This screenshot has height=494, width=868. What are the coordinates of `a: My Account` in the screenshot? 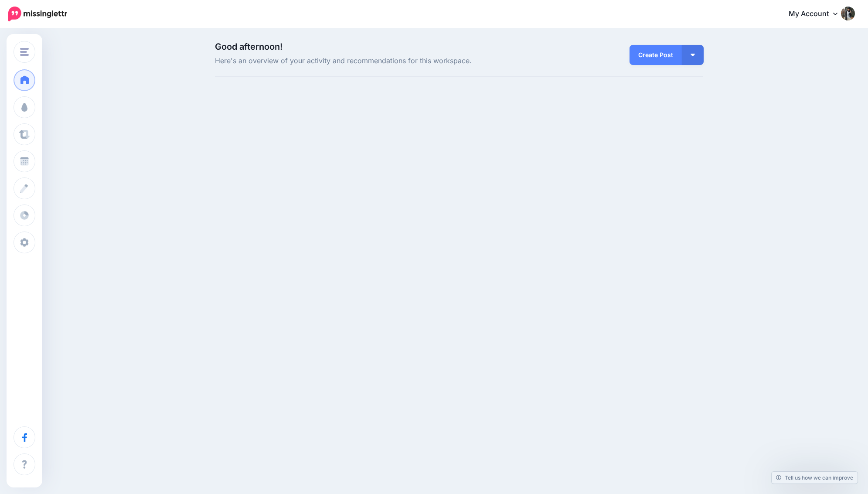 It's located at (818, 14).